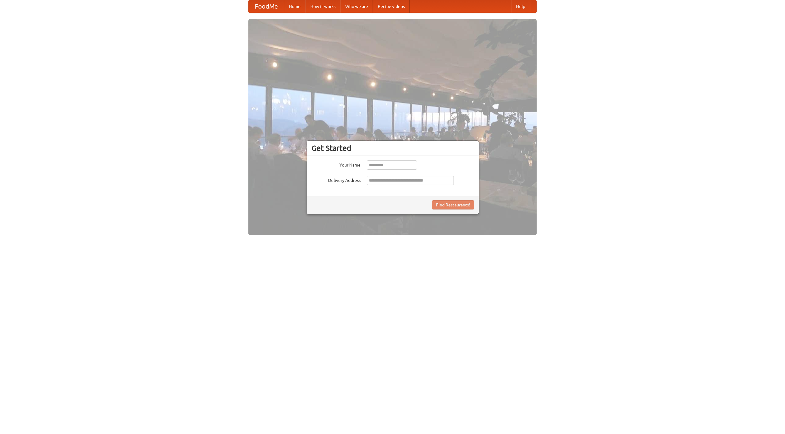 The width and height of the screenshot is (785, 434). I want to click on a: Recipe videos, so click(391, 6).